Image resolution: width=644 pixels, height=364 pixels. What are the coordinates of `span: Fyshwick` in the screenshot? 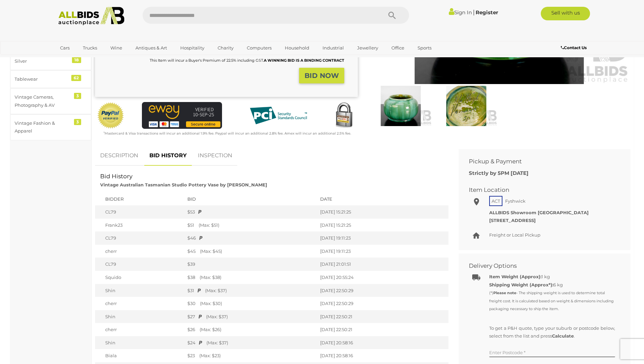 It's located at (515, 201).